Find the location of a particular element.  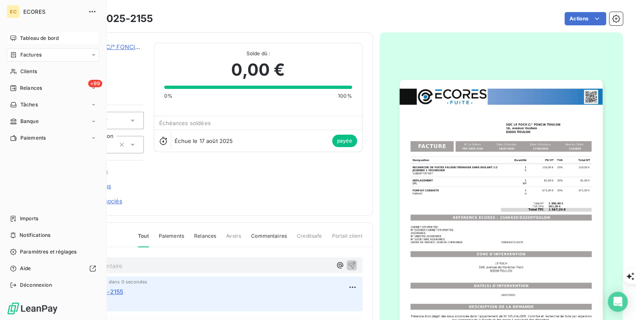

div: Open Intercom Messenger is located at coordinates (618, 302).